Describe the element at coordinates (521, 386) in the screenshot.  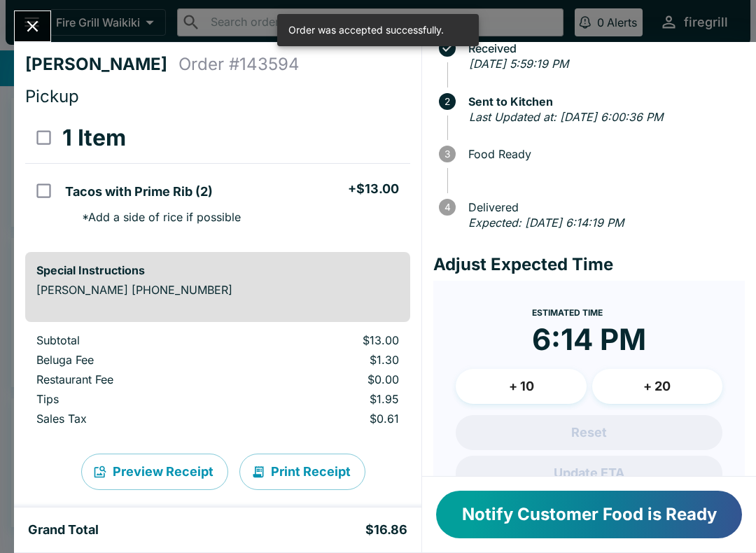
I see `button: + 10` at that location.